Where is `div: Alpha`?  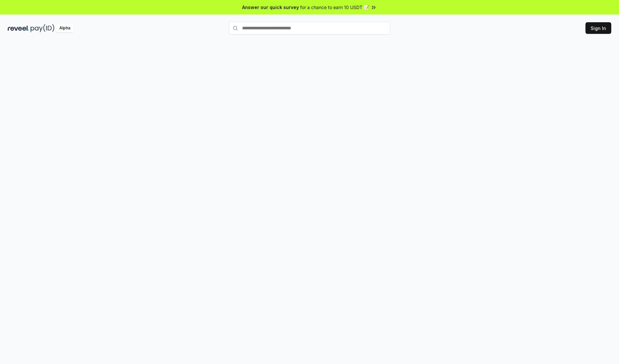 div: Alpha is located at coordinates (65, 28).